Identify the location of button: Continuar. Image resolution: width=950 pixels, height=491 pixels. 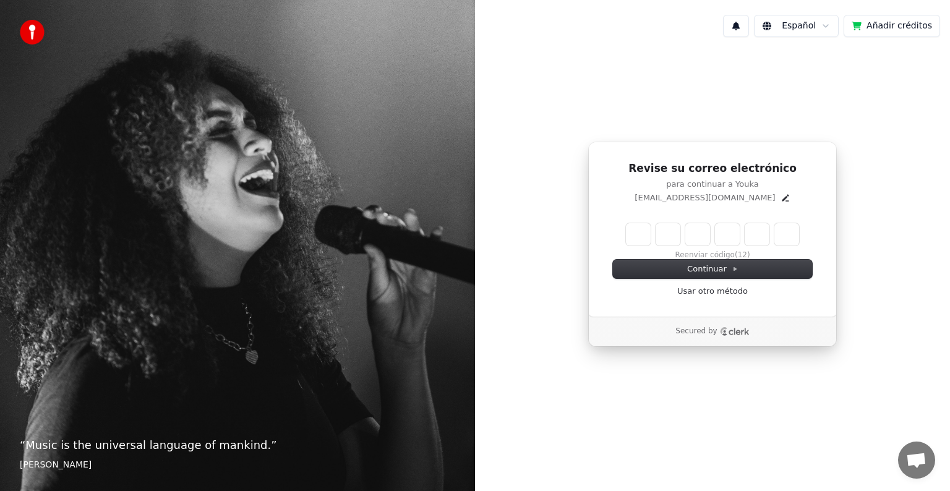
(712, 269).